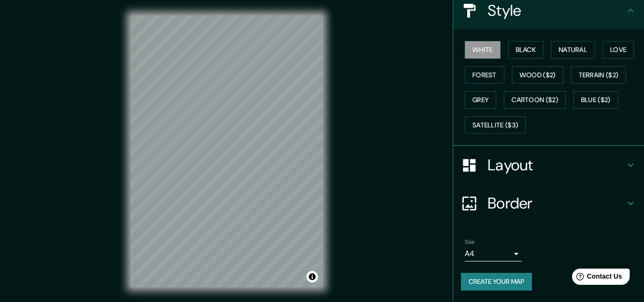 This screenshot has height=302, width=644. What do you see at coordinates (496, 125) in the screenshot?
I see `button: Satellite ($3)` at bounding box center [496, 125].